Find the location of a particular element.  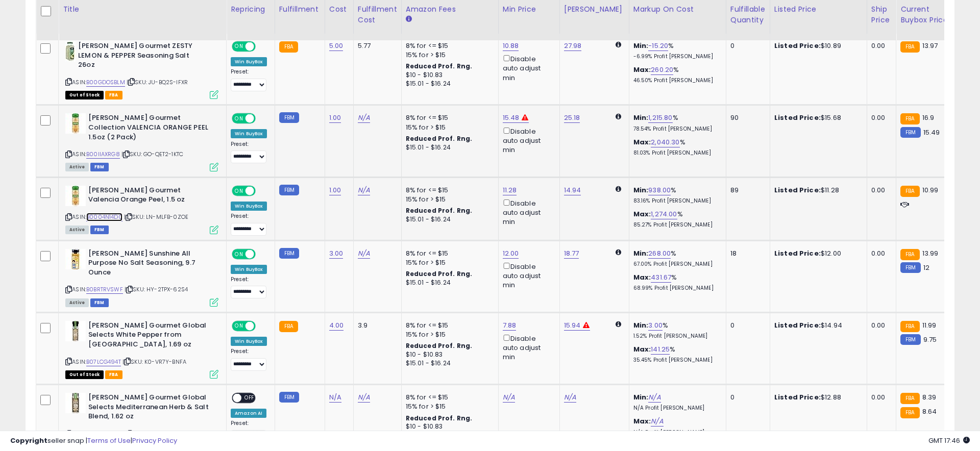

span: All listings that are currently out of stock and unavailable for purchase on Amazon is located at coordinates (84, 95).